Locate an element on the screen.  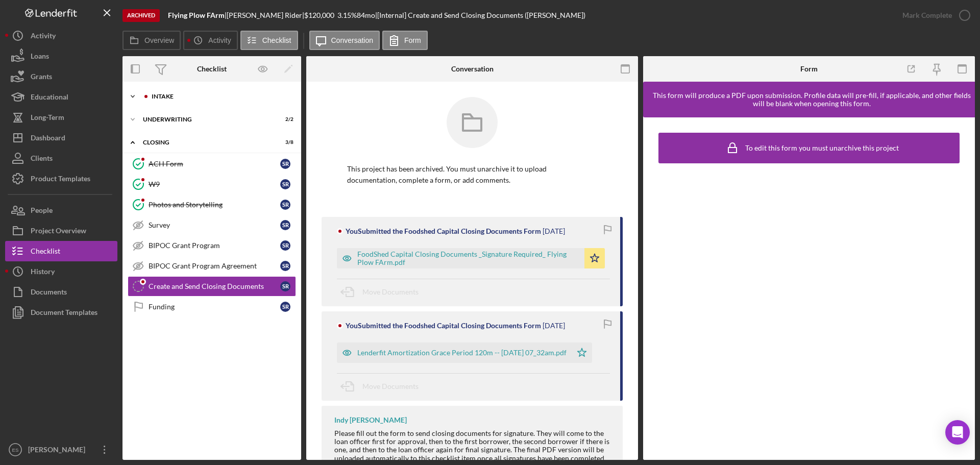
div: Mark Complete is located at coordinates (927, 15).